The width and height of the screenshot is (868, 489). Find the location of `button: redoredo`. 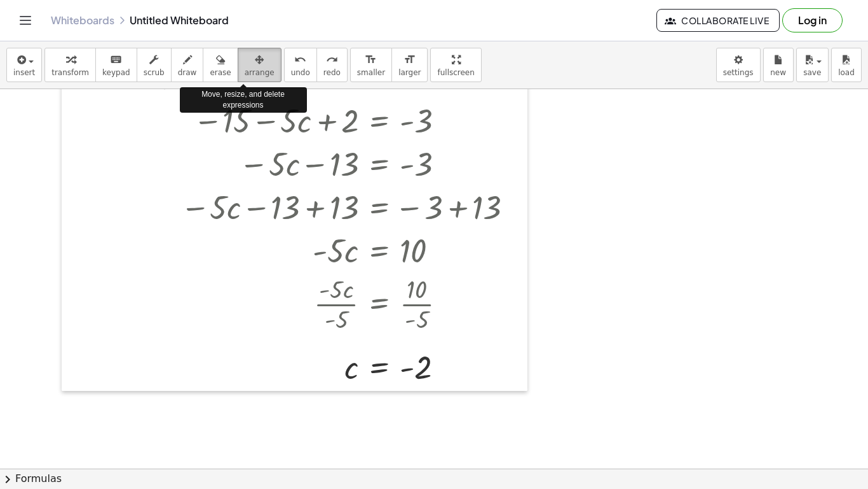

button: redoredo is located at coordinates (332, 65).